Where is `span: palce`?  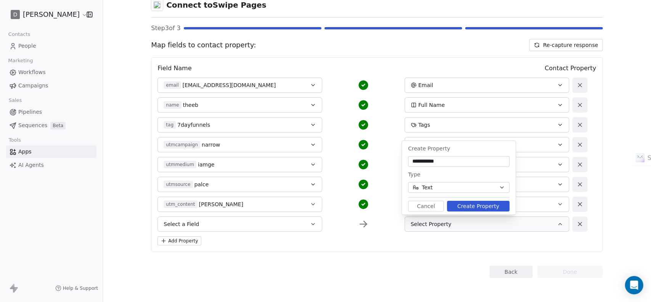 span: palce is located at coordinates (202, 184).